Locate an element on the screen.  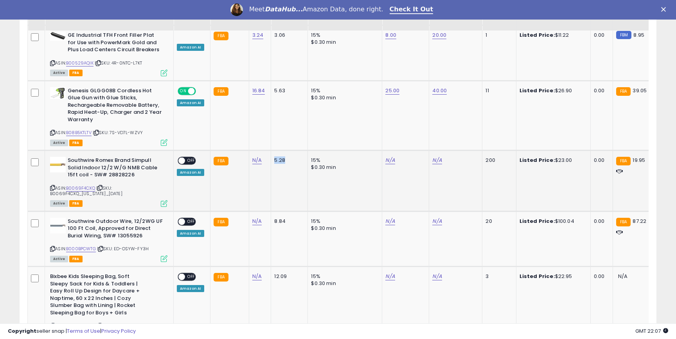
small: FBM is located at coordinates (623, 35).